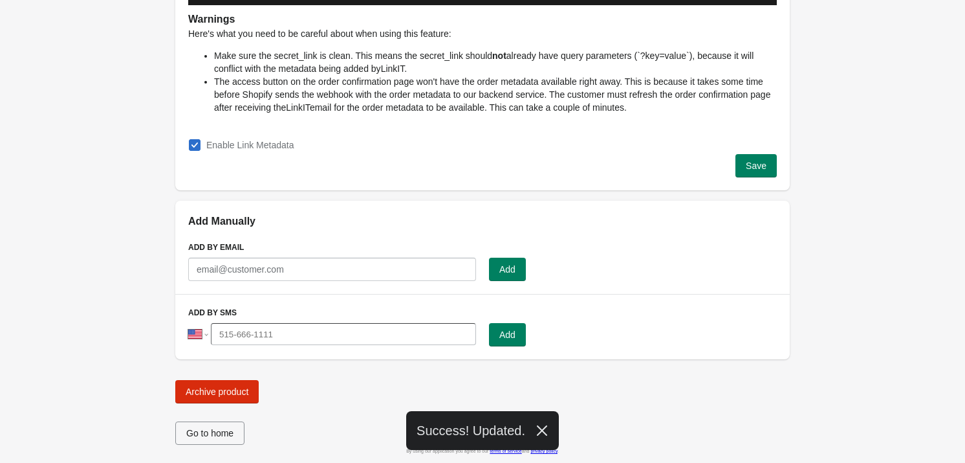 This screenshot has height=463, width=965. What do you see at coordinates (496, 94) in the screenshot?
I see `li: The access button on the order confirmation page won't have the order metadata available right aw...` at bounding box center [496, 94].